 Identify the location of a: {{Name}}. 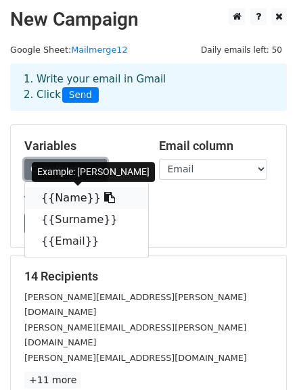
(87, 198).